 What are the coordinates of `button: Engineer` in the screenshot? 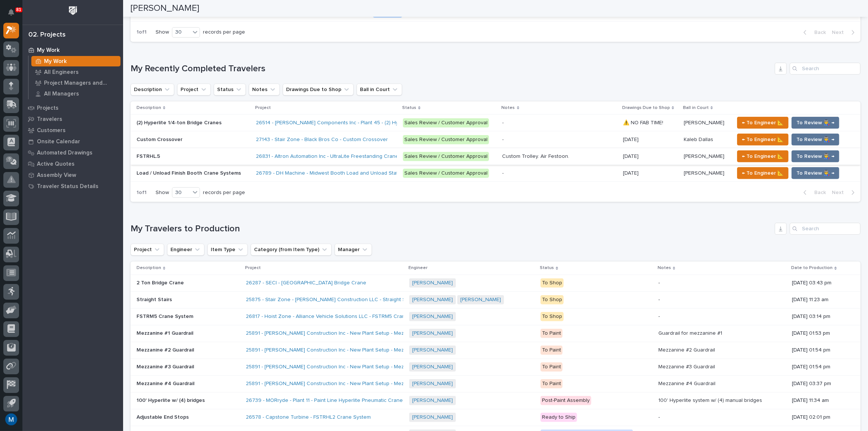 It's located at (186, 250).